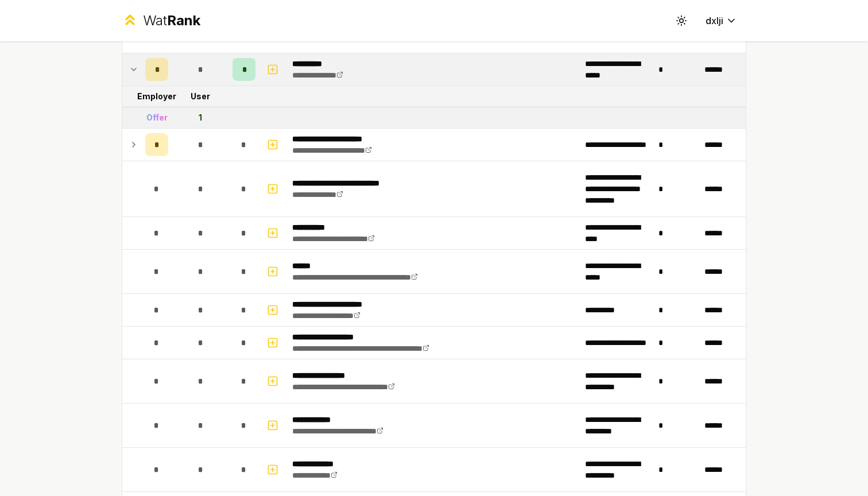  What do you see at coordinates (200, 96) in the screenshot?
I see `td: User` at bounding box center [200, 96].